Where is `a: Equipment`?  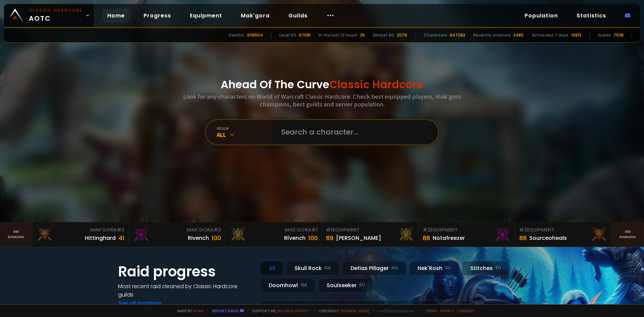
a: Equipment is located at coordinates (206, 15).